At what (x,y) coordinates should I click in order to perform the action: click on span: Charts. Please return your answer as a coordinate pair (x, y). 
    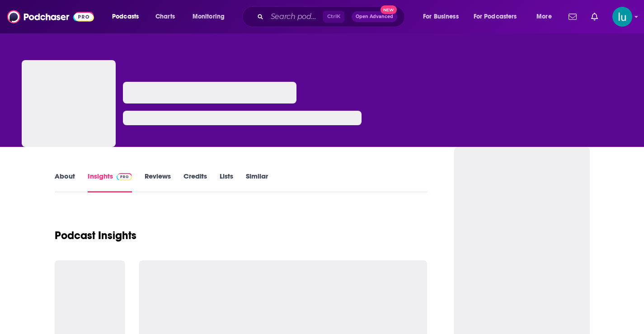
    Looking at the image, I should click on (165, 17).